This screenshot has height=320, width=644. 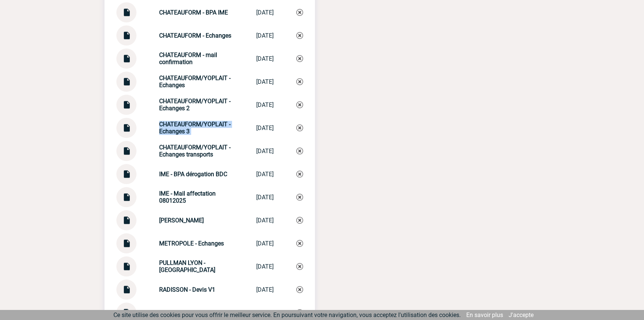 I want to click on strong: CHATEAUFORM/YOPLAIT - Echanges 2, so click(x=195, y=105).